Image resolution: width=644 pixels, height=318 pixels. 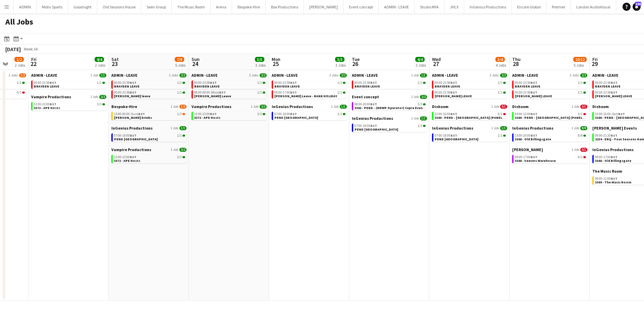 I want to click on button: Encore Global, so click(x=529, y=6).